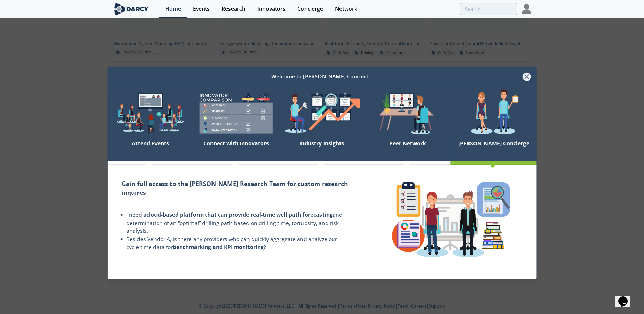 This screenshot has height=314, width=644. I want to click on li: Besides Vendor A, is there any providers who can quickly aggregate and analyze our cycle time dat..., so click(238, 243).